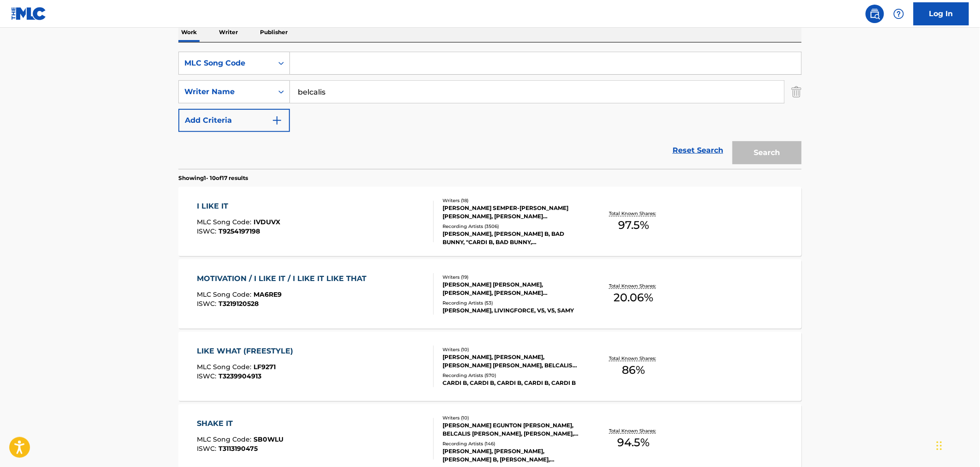 This screenshot has height=467, width=980. Describe the element at coordinates (634, 298) in the screenshot. I see `span: 20.06 %` at that location.